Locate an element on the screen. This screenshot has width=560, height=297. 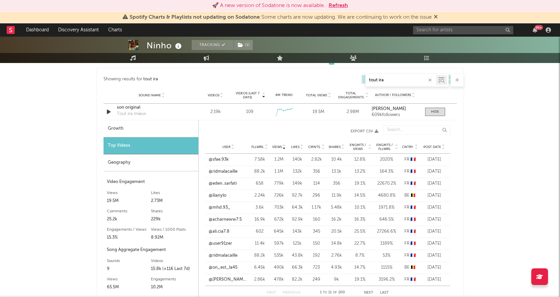
span: Sound Name is located at coordinates (150, 95).